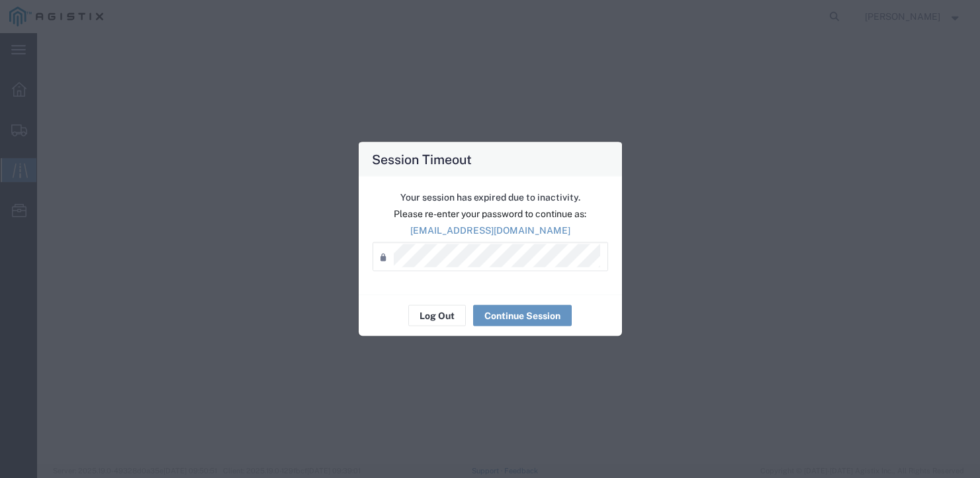  I want to click on button: Continue Session, so click(523, 315).